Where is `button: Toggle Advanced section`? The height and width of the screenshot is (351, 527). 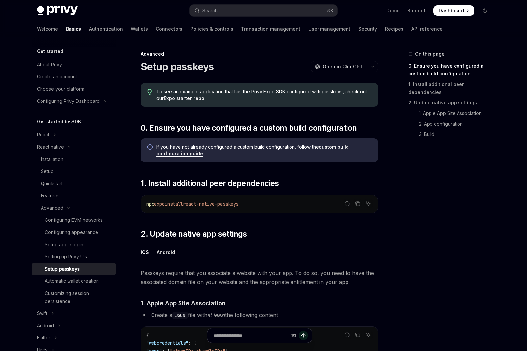
button: Toggle Advanced section is located at coordinates (74, 208).